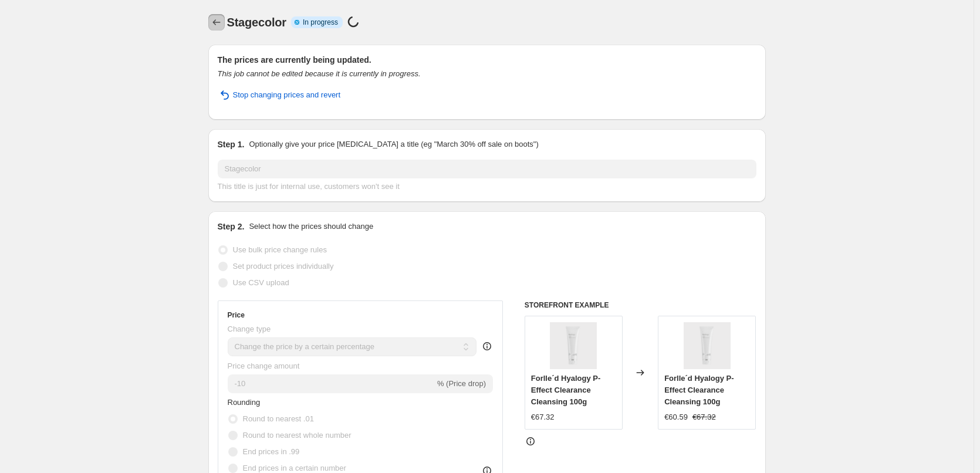 The image size is (980, 473). What do you see at coordinates (321, 22) in the screenshot?
I see `span: In progress` at bounding box center [321, 22].